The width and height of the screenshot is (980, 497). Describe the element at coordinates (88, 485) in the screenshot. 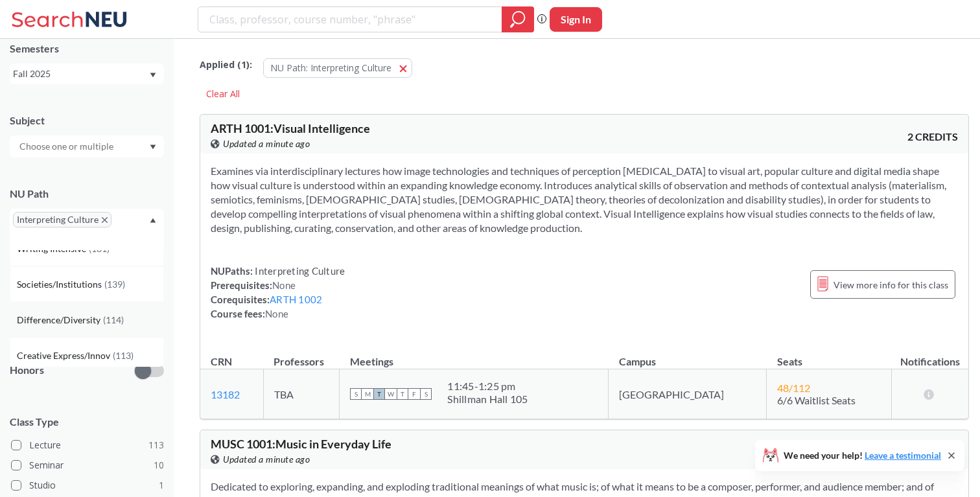

I see `label: Studio` at that location.